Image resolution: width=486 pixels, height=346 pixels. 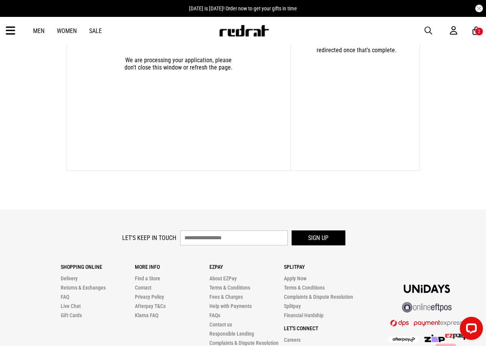 I want to click on img: DPS, so click(x=427, y=323).